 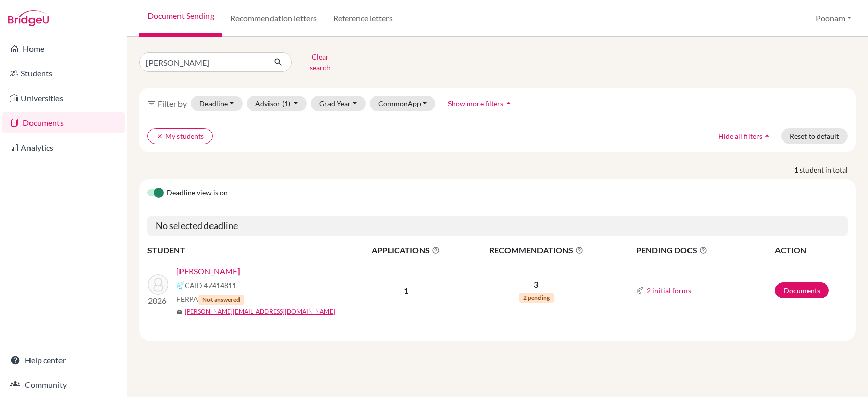 I want to click on button: clearMy students, so click(x=180, y=136).